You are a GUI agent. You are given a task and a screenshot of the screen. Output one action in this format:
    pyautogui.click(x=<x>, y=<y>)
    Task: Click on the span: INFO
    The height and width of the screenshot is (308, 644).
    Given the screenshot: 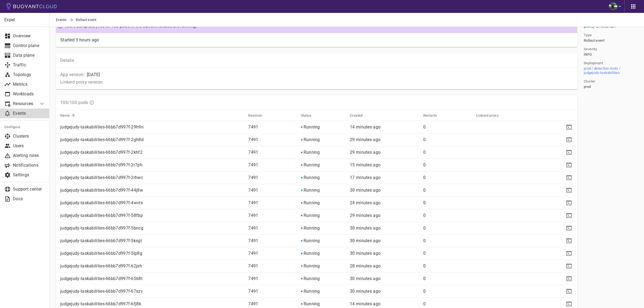 What is the action you would take?
    pyautogui.click(x=588, y=54)
    